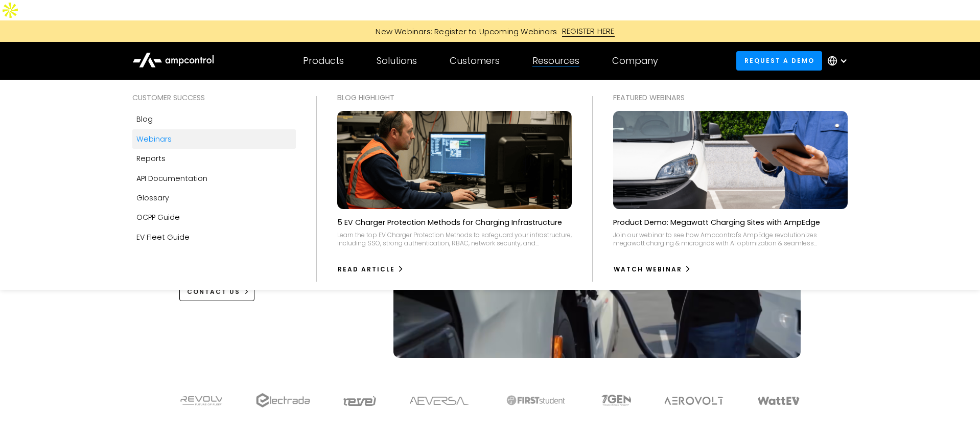 Image resolution: width=980 pixels, height=434 pixels. I want to click on div: Join our webinar to see how Ampcontrol's AmpEdge revolutionizes megawatt charging & microgrids wi..., so click(730, 239).